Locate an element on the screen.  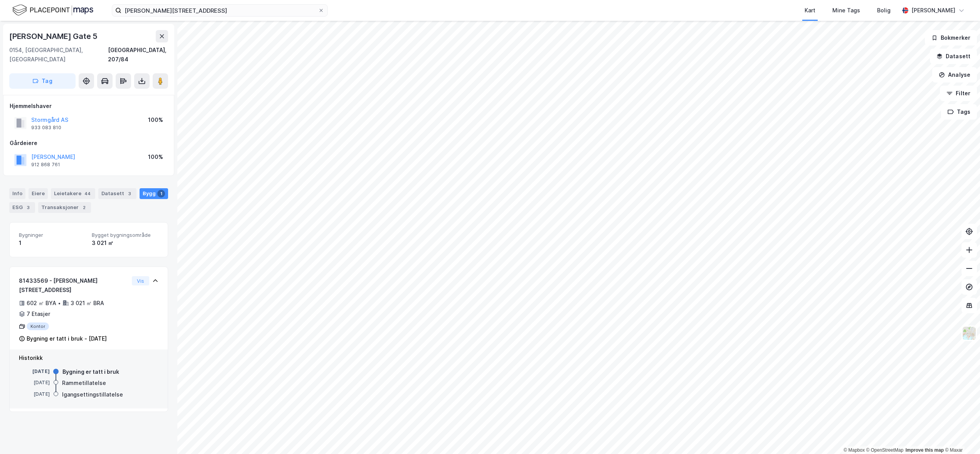
button: Datasett is located at coordinates (953, 56).